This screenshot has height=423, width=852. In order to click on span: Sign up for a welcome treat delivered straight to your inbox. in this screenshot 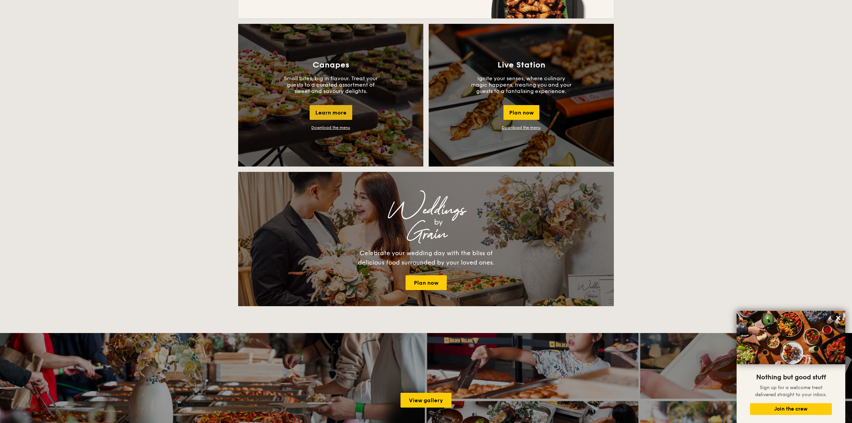, I will do `click(791, 391)`.